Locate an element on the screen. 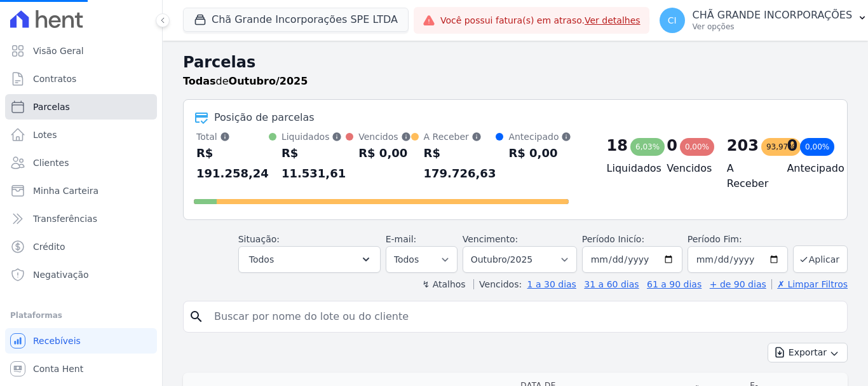  h2: Parcelas is located at coordinates (516, 62).